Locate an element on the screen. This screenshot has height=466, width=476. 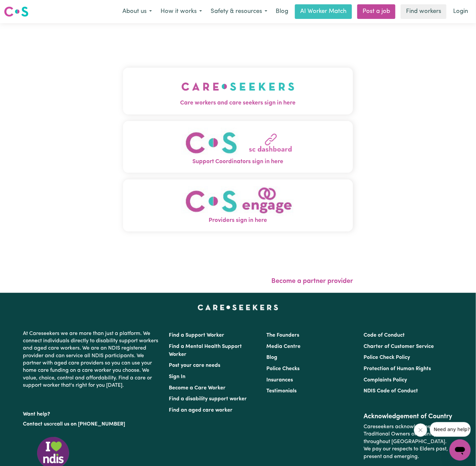
p: or is located at coordinates (93, 424).